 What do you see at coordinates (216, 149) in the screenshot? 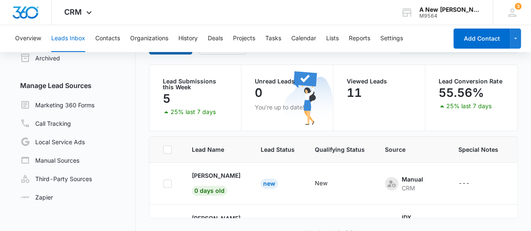
I see `span: Lead Name` at bounding box center [216, 149].